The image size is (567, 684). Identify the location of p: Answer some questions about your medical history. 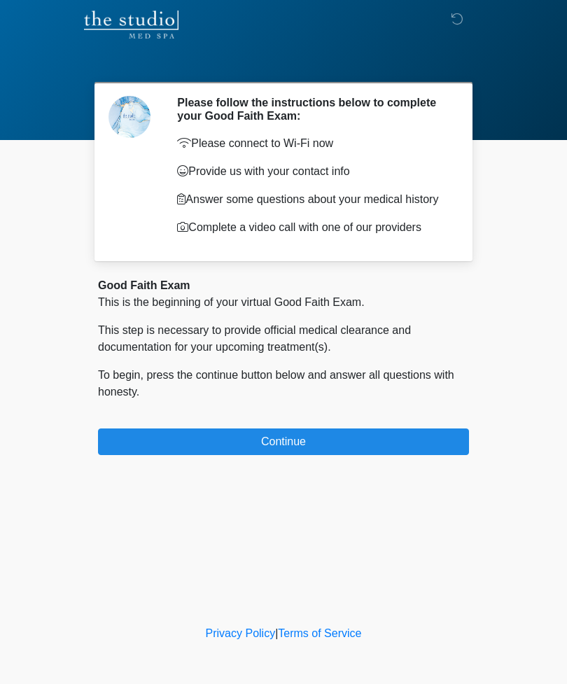
(312, 199).